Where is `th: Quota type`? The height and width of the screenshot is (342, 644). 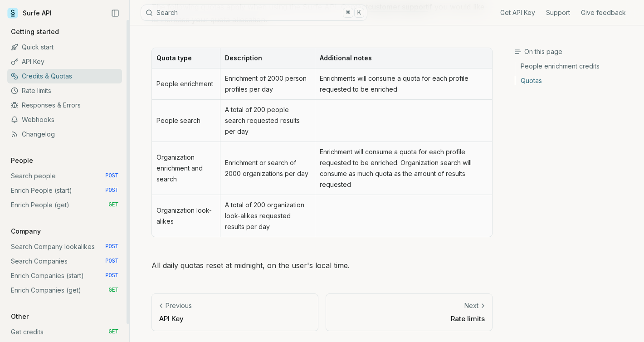
th: Quota type is located at coordinates (186, 58).